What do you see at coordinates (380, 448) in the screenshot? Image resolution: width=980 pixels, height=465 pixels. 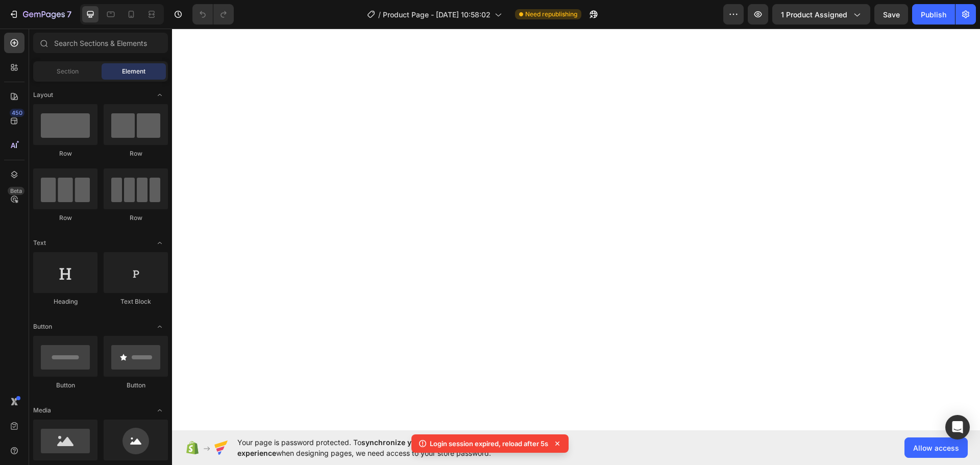 I see `span: synchronize your theme style & enhance your experience` at bounding box center [380, 448].